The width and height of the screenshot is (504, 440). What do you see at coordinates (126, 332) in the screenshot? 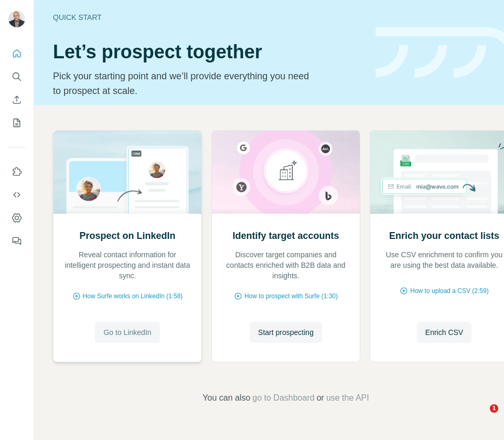
I see `button: Go to LinkedIn` at bounding box center [126, 332].